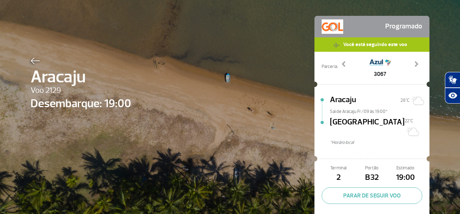  Describe the element at coordinates (406, 168) in the screenshot. I see `span: Estimado` at that location.